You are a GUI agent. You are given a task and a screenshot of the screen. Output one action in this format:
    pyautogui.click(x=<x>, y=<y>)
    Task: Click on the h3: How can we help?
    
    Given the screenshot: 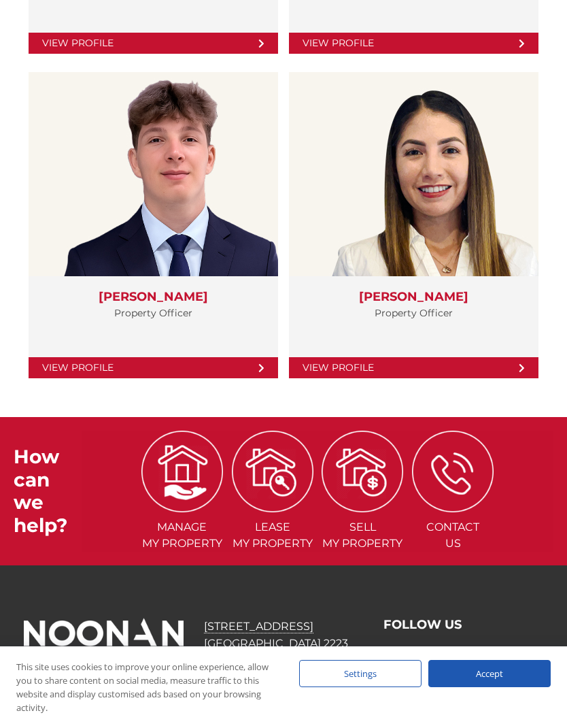 What is the action you would take?
    pyautogui.click(x=47, y=491)
    